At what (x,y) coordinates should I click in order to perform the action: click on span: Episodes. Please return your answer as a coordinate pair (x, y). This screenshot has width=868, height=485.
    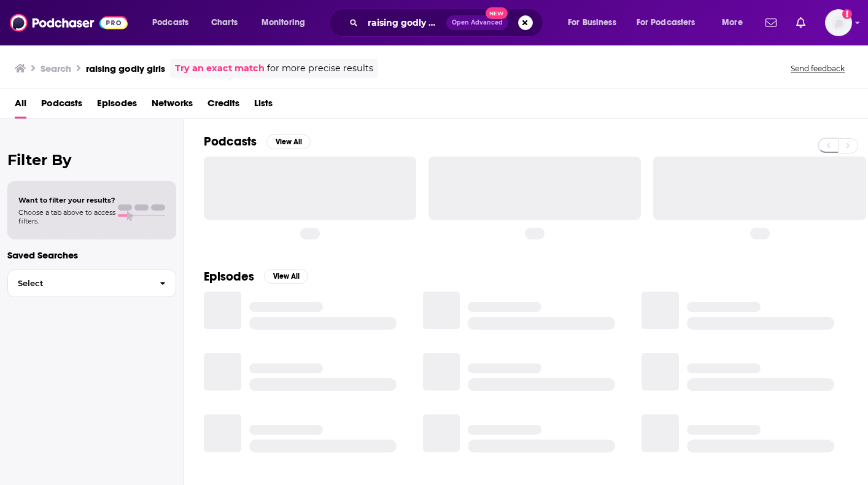
    Looking at the image, I should click on (116, 106).